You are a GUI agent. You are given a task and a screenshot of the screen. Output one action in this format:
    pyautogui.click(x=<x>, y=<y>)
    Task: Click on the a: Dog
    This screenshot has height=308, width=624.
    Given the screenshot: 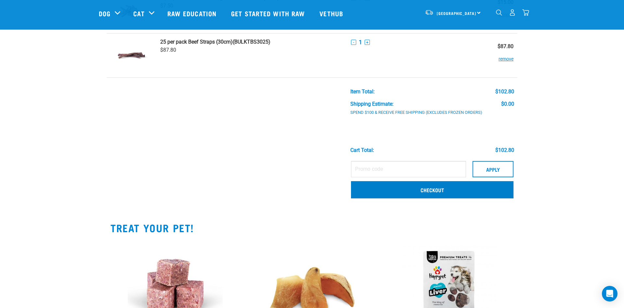 What is the action you would take?
    pyautogui.click(x=105, y=13)
    